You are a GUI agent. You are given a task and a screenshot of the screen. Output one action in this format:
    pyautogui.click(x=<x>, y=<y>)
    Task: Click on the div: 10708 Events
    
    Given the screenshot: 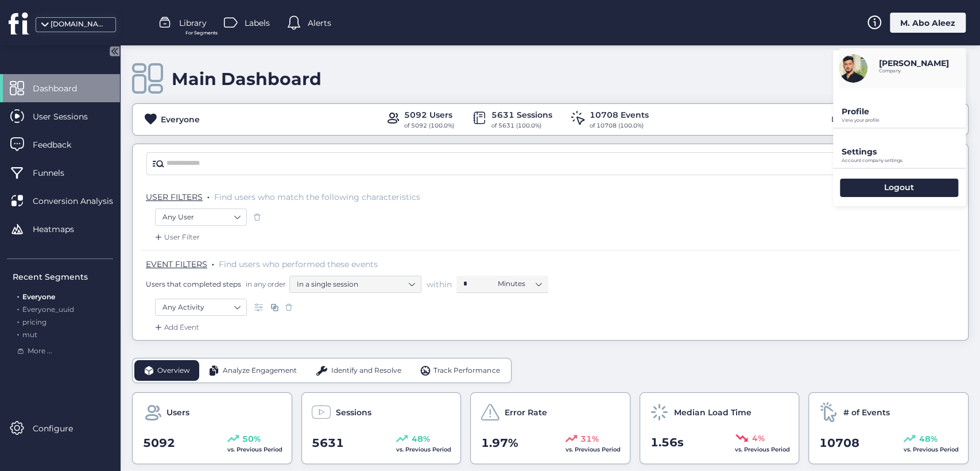 What is the action you would take?
    pyautogui.click(x=619, y=115)
    